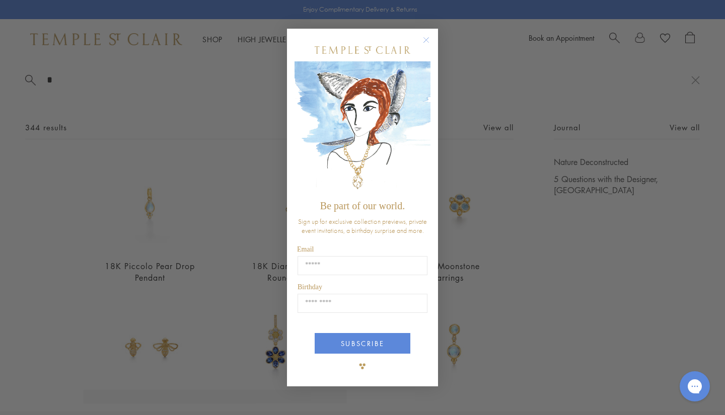 This screenshot has height=415, width=725. Describe the element at coordinates (305, 249) in the screenshot. I see `span: Email` at that location.